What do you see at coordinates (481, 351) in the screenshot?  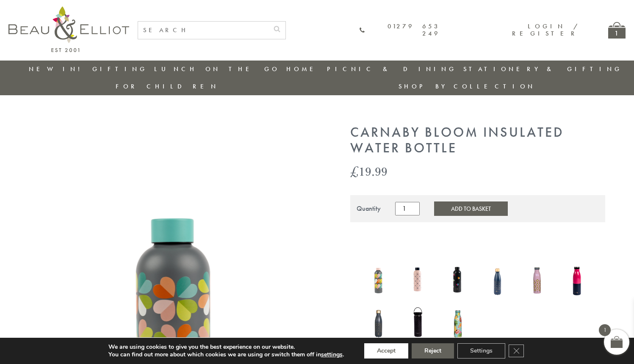 I see `button: Settings` at bounding box center [481, 351].